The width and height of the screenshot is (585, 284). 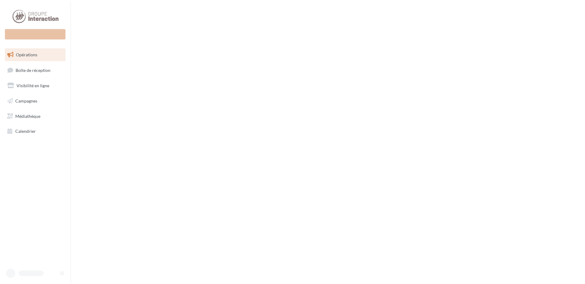 What do you see at coordinates (26, 101) in the screenshot?
I see `span: Campagnes` at bounding box center [26, 101].